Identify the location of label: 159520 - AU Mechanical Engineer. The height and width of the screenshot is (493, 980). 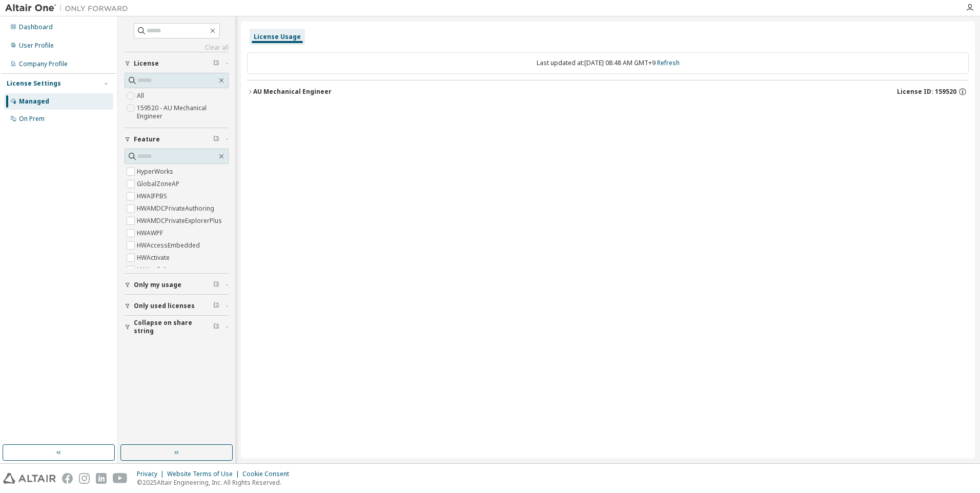
(182, 112).